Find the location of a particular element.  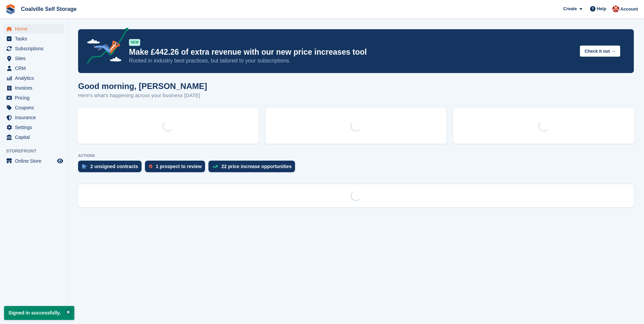

button: Check it out → is located at coordinates (600, 51).